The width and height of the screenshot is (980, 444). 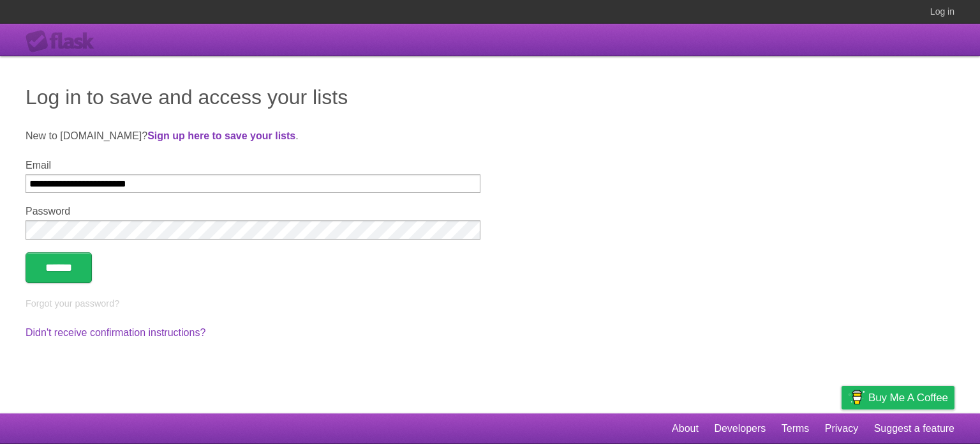 I want to click on a: Terms, so click(x=796, y=428).